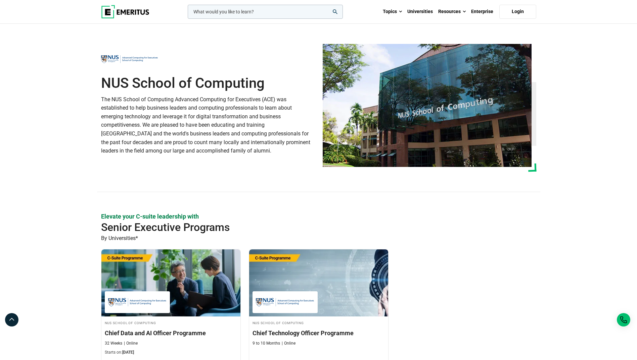 The width and height of the screenshot is (637, 360). Describe the element at coordinates (208, 125) in the screenshot. I see `p: The NUS School of Computing Advanced Computing for Executives (ACE) was established to help busin...` at that location.